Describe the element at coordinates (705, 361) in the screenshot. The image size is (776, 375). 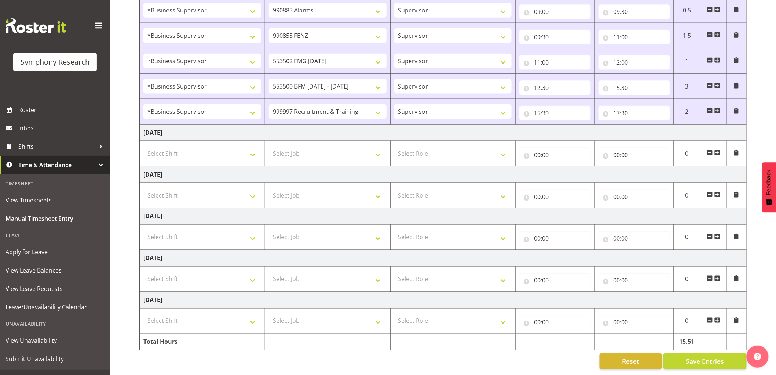
I see `span: Save Entries` at that location.